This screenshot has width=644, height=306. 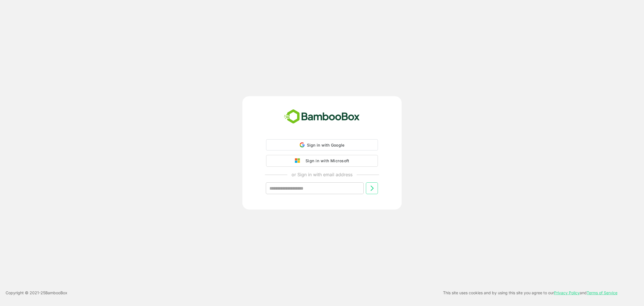 I want to click on p: or Sign in with email address, so click(x=322, y=174).